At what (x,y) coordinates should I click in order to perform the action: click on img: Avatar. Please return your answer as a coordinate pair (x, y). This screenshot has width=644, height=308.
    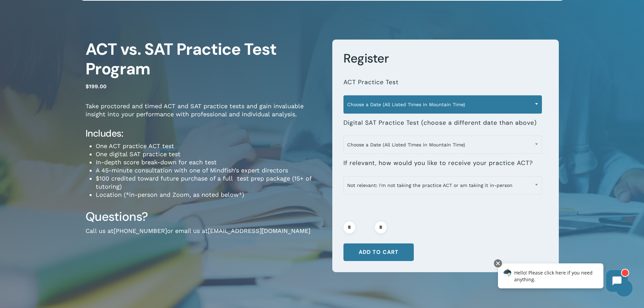
    Looking at the image, I should click on (16, 15).